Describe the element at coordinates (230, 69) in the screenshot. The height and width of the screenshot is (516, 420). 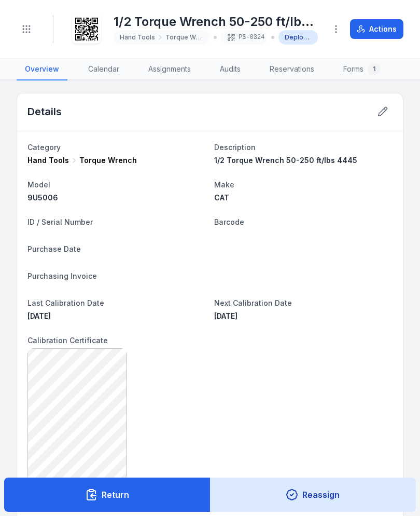
I see `a: Audits` at that location.